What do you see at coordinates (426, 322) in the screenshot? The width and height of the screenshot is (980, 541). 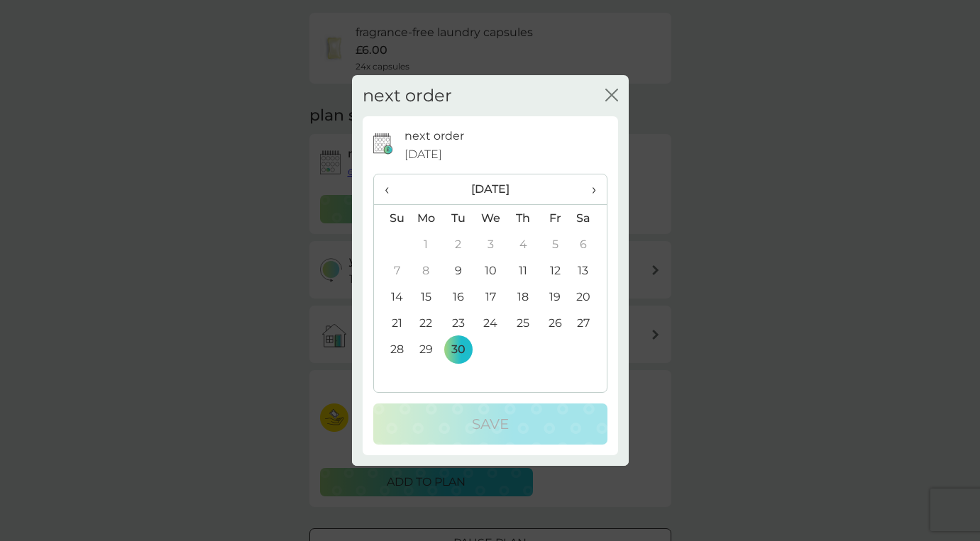 I see `td: 22` at bounding box center [426, 322].